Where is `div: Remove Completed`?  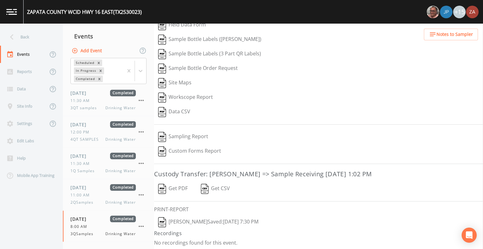
div: Remove Completed is located at coordinates (99, 79).